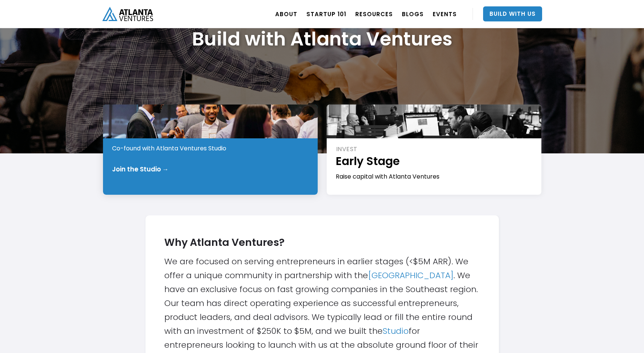 The height and width of the screenshot is (353, 644). Describe the element at coordinates (435, 150) in the screenshot. I see `div: INVEST` at that location.